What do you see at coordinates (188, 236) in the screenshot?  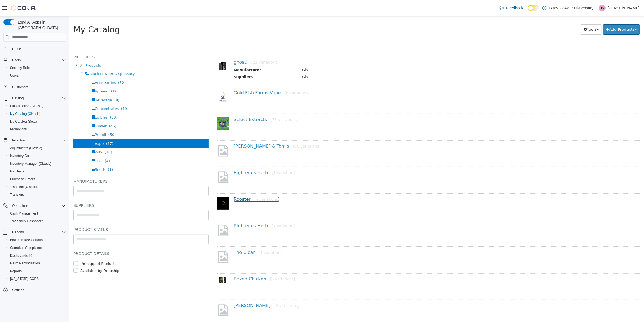 I see `a: The Clear[1 variation]` at bounding box center [188, 236].